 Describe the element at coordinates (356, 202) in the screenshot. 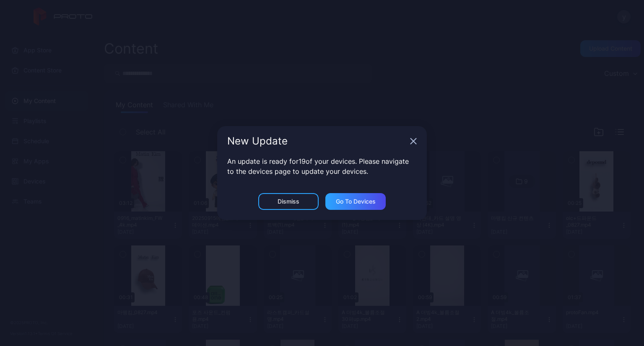

I see `button: Go to devices` at that location.